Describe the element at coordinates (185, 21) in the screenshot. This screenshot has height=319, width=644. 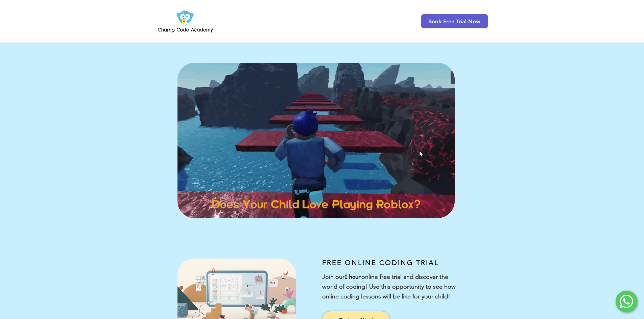
I see `img: Champ Code Academy Logo PNG.png` at that location.